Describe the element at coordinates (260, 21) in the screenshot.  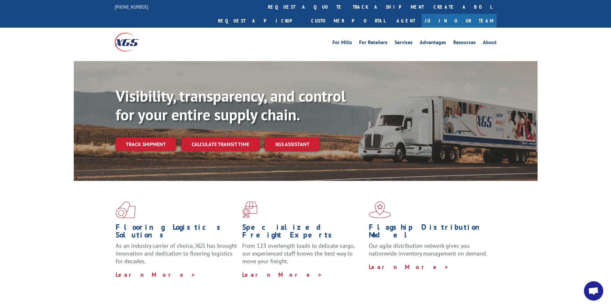
I see `a: Request a pickup` at that location.